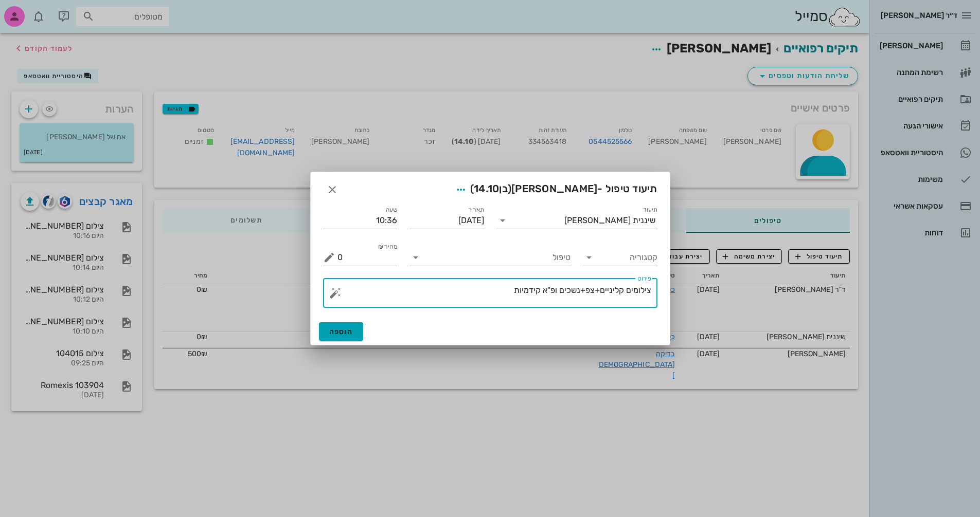  What do you see at coordinates (391, 209) in the screenshot?
I see `label: שעה` at bounding box center [391, 209].